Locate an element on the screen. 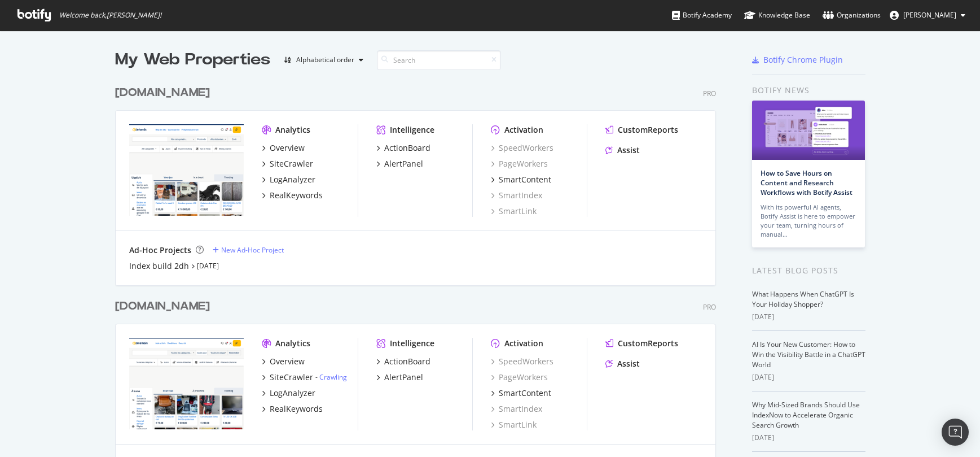 The image size is (980, 457). span: Matthieu Feru is located at coordinates (930, 14).